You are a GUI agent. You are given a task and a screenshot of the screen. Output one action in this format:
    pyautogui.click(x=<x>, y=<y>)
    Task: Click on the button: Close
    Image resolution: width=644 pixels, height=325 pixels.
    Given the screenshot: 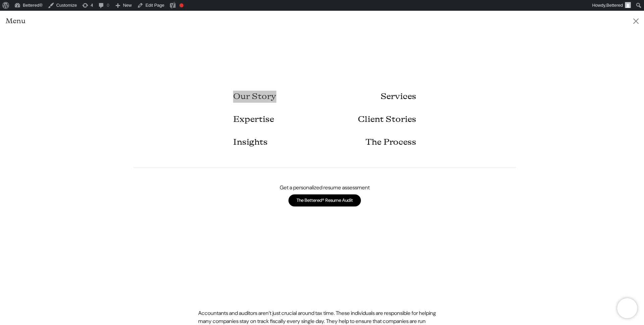 What is the action you would take?
    pyautogui.click(x=636, y=21)
    